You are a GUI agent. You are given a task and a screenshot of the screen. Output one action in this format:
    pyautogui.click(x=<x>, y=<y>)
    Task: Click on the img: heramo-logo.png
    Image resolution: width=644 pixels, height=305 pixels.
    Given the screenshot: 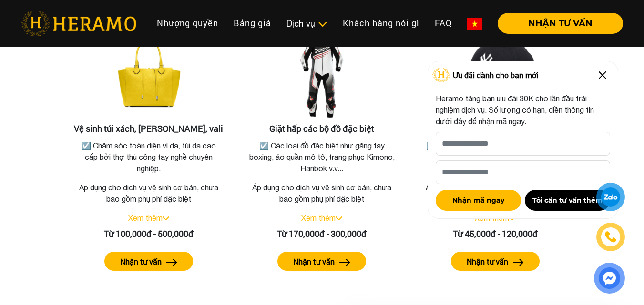 What is the action you would take?
    pyautogui.click(x=79, y=23)
    